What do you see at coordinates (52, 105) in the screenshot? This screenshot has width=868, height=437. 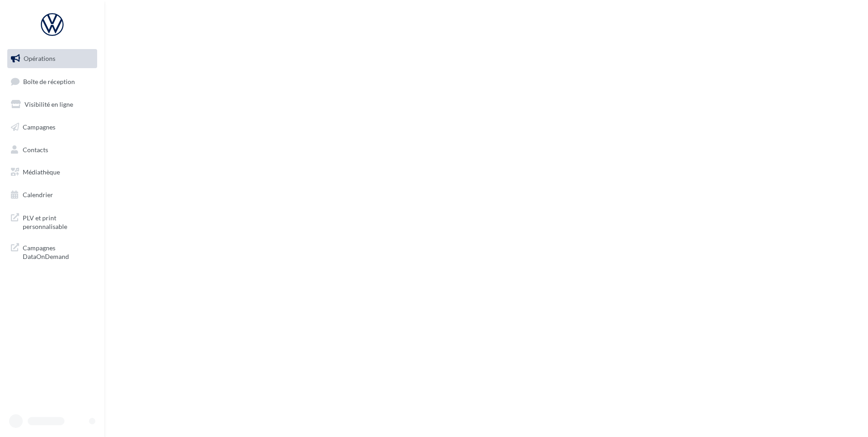 I see `a: Visibilité en ligne` at bounding box center [52, 105].